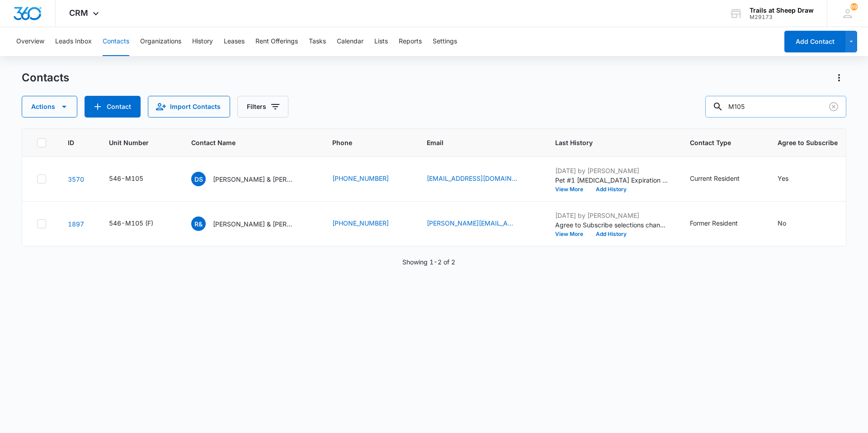  Describe the element at coordinates (723, 179) in the screenshot. I see `div: Contact Type - Current Resident - Select to Edit Field` at that location.